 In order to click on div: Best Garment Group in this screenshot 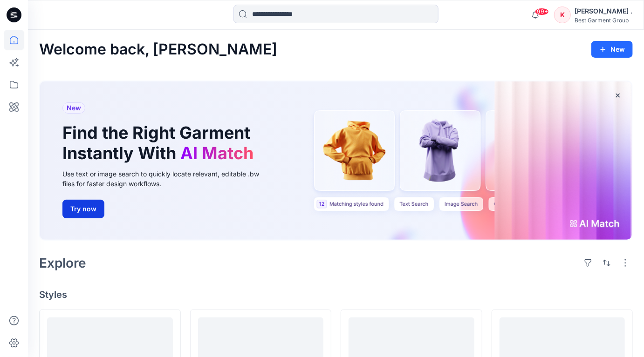, I will do `click(604, 20)`.